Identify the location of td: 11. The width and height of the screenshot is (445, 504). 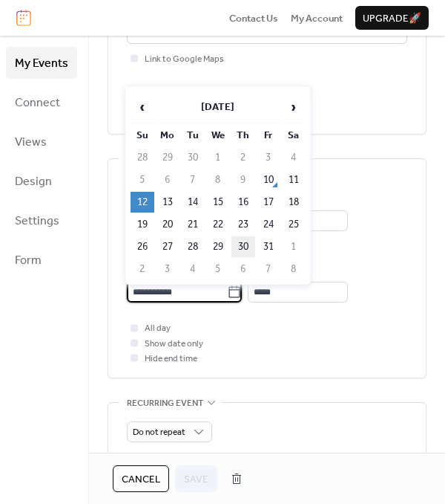
(294, 179).